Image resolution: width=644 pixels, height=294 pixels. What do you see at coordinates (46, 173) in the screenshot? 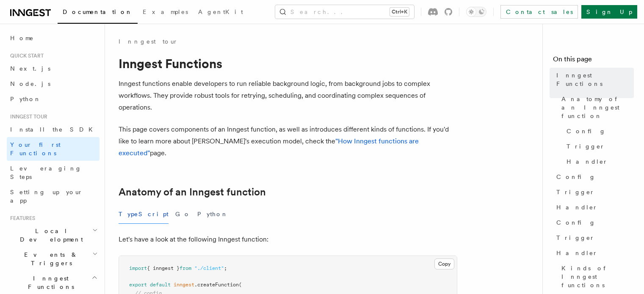
I see `span: Leveraging Steps` at bounding box center [46, 173].